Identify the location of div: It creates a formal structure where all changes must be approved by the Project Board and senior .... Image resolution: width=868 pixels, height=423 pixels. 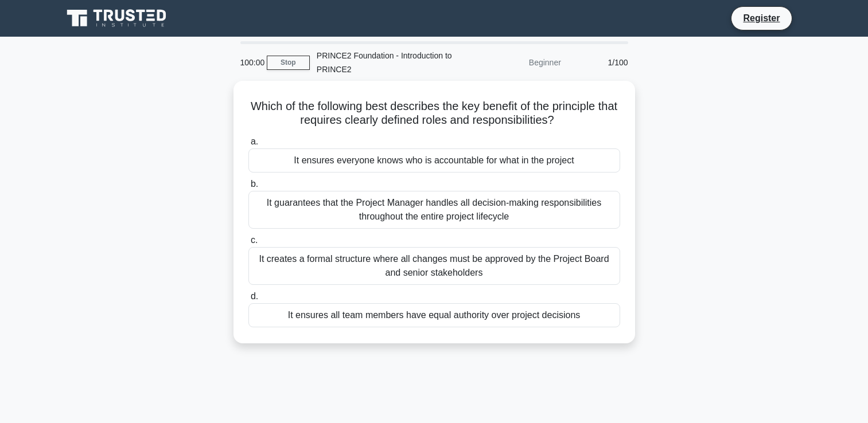
(434, 266).